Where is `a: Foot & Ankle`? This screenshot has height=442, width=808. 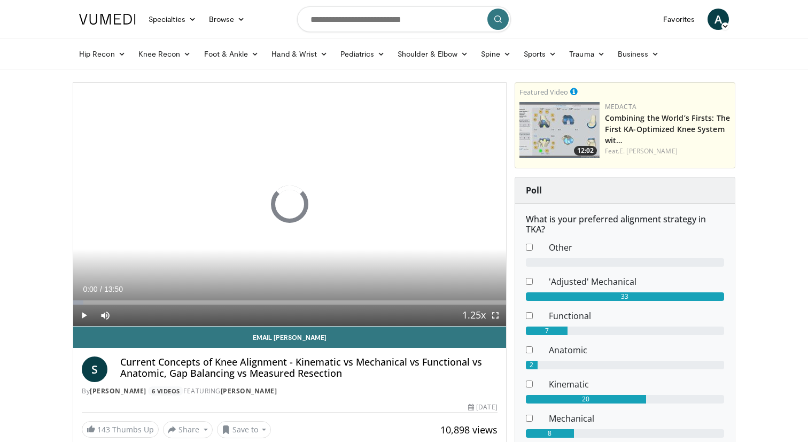 a: Foot & Ankle is located at coordinates (231, 54).